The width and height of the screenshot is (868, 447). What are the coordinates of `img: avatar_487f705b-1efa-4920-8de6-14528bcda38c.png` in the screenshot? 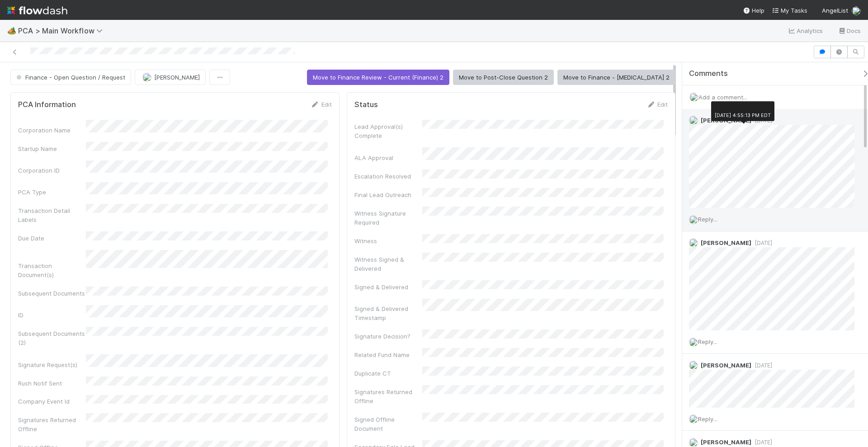 It's located at (693, 443).